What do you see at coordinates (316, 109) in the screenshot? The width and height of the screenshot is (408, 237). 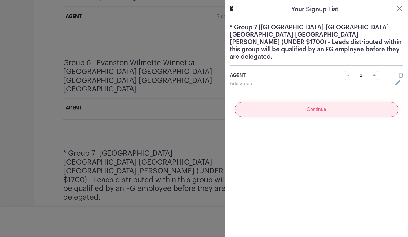 I see `input: Continue` at bounding box center [316, 109].